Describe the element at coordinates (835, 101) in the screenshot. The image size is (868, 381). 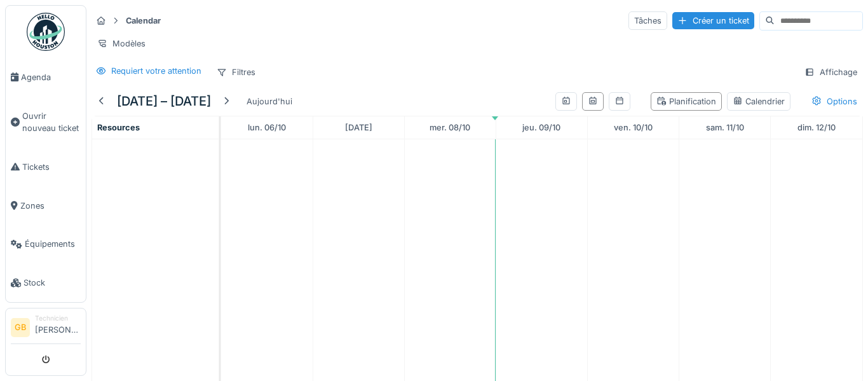
I see `div: Options` at that location.